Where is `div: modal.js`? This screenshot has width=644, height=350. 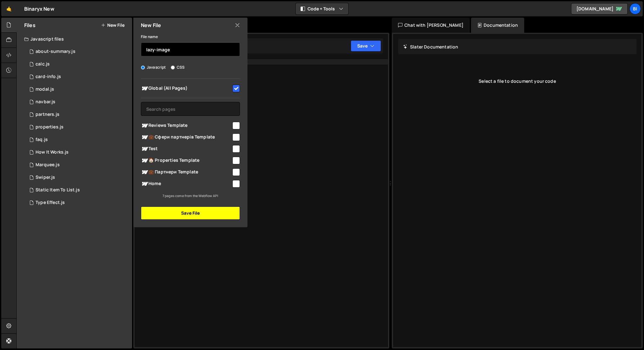
div: modal.js is located at coordinates (44, 89).